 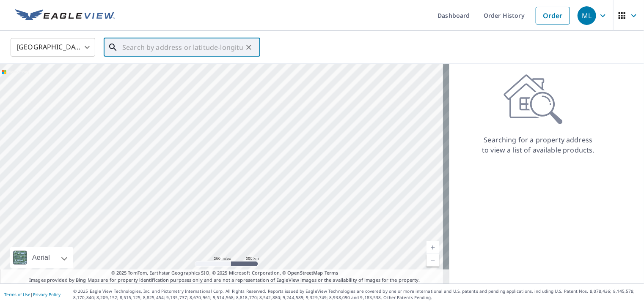 What do you see at coordinates (538, 145) in the screenshot?
I see `p: Searching for a property address to view a list of available products.` at bounding box center [538, 145].